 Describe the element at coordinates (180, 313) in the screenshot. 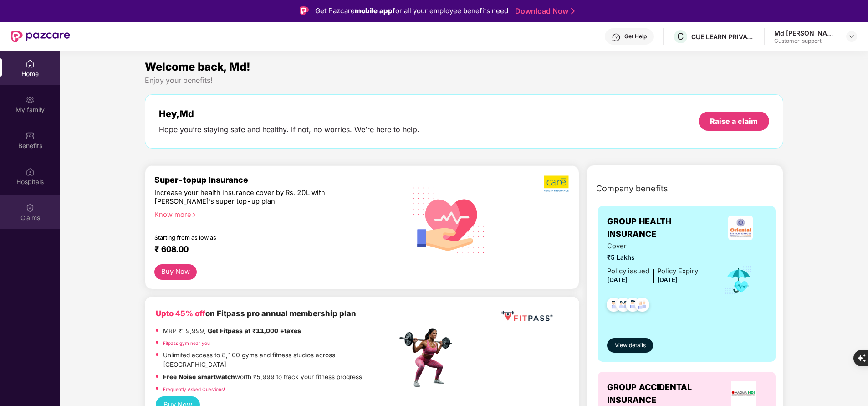

I see `b: Upto 45% off` at that location.